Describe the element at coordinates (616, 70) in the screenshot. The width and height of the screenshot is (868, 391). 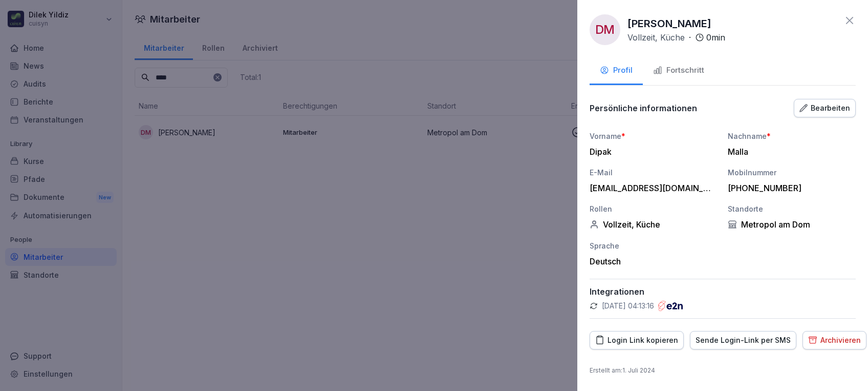
I see `div: Profil` at that location.